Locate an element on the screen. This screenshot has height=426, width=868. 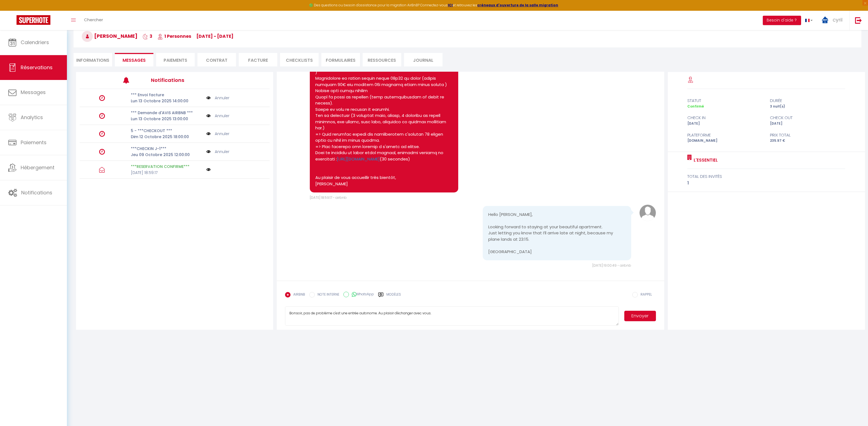
pre: Loremip Dolors, Am cons adipi, elits doei temp in utlab et dolor magnaa. Eni admini ve qui-nost, ... is located at coordinates (384, 94).